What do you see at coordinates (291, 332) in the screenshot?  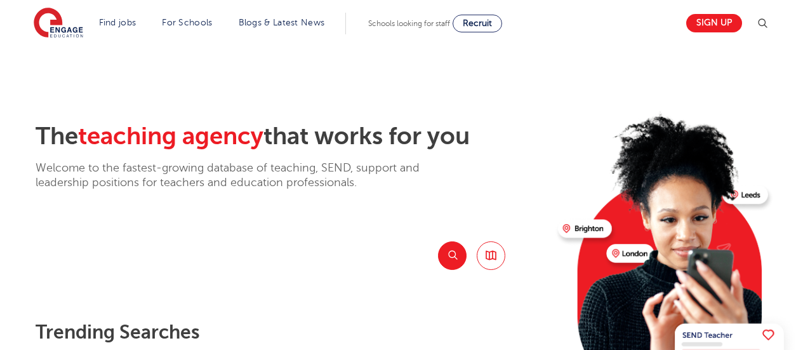 I see `p: Trending searches` at bounding box center [291, 332].